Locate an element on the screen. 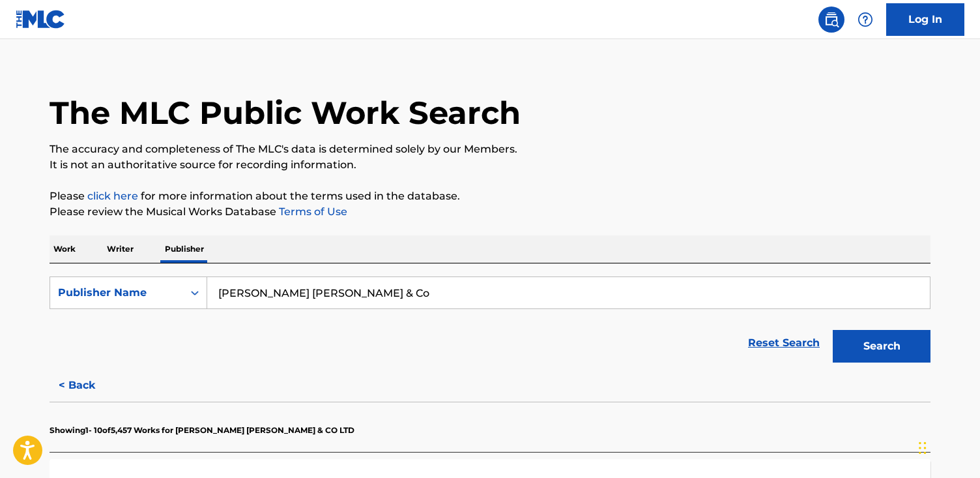 The height and width of the screenshot is (478, 980). h1: The MLC Public Work Search is located at coordinates (284, 113).